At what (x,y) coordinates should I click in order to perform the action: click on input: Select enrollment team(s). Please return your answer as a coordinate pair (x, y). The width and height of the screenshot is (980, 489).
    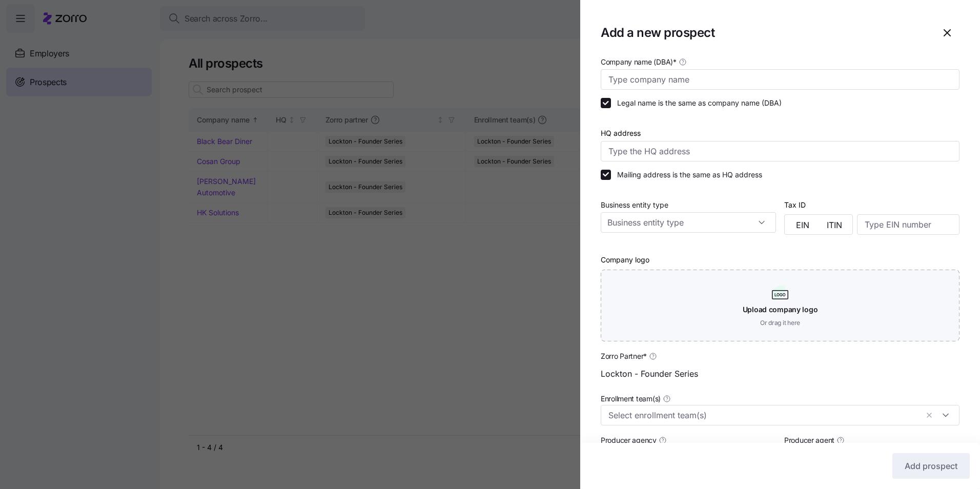
    Looking at the image, I should click on (763, 415).